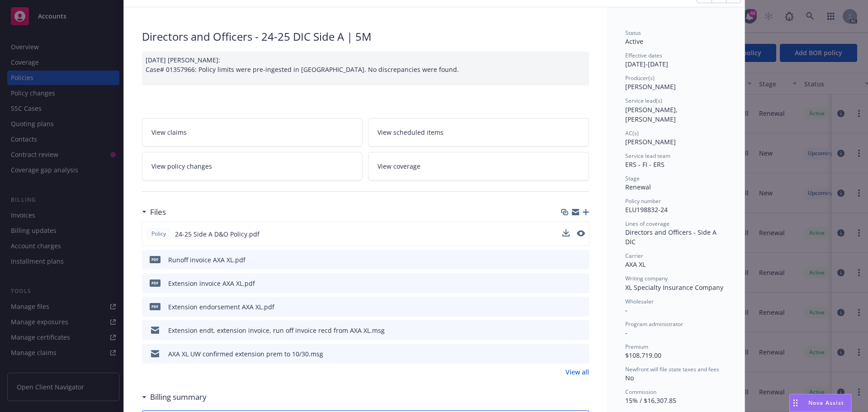 This screenshot has width=868, height=412. I want to click on a: View scheduled items, so click(478, 132).